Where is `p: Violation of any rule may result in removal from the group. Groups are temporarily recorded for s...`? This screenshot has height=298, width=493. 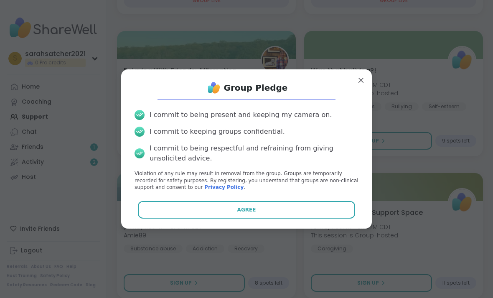 p: Violation of any rule may result in removal from the group. Groups are temporarily recorded for s... is located at coordinates (246, 180).